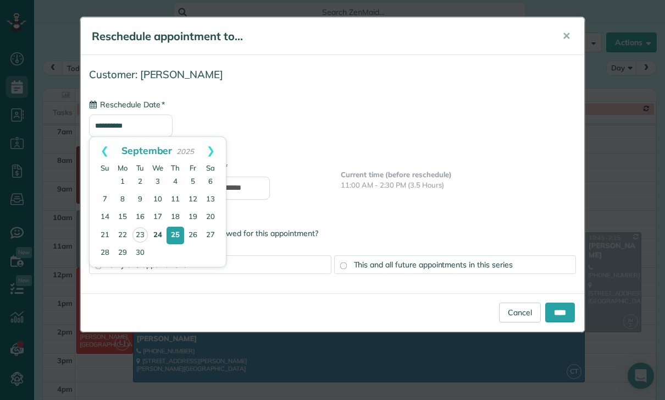 The height and width of the screenshot is (400, 665). What do you see at coordinates (459, 185) in the screenshot?
I see `p: 11:00 AM - 2:30 PM (3.5 Hours)` at bounding box center [459, 185].